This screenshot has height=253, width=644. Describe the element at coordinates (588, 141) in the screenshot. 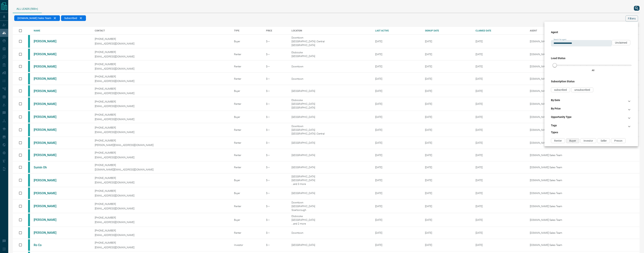

I see `span: Investor` at that location.